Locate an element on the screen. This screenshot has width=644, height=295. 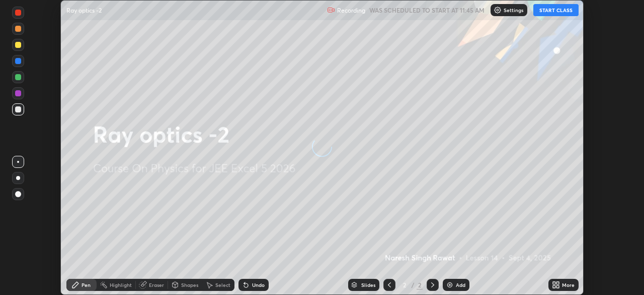
div: Add is located at coordinates (460, 285).